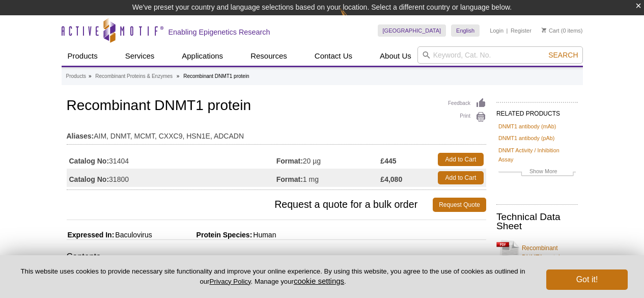 This screenshot has height=298, width=644. I want to click on h2: RELATED PRODUCTS, so click(537, 111).